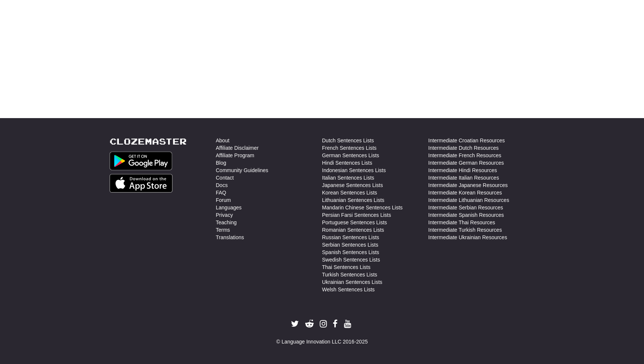  What do you see at coordinates (348, 290) in the screenshot?
I see `a: Welsh Sentences Lists` at bounding box center [348, 290].